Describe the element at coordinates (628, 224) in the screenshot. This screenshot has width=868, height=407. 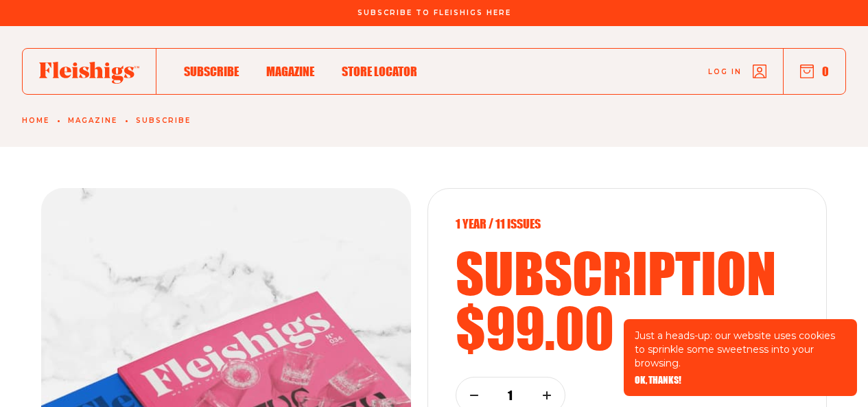
I see `p: 1 year / 11 Issues` at that location.